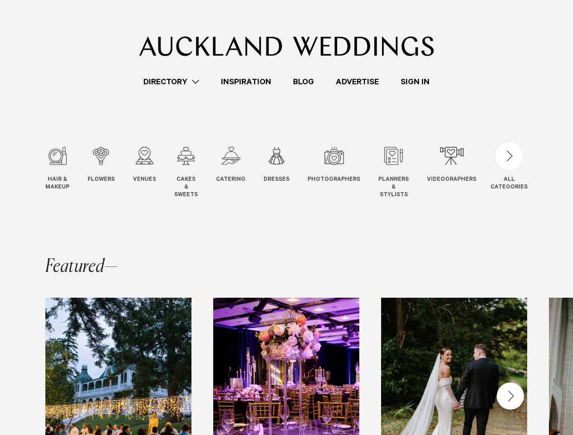 The image size is (573, 435). Describe the element at coordinates (230, 180) in the screenshot. I see `span: Catering` at that location.